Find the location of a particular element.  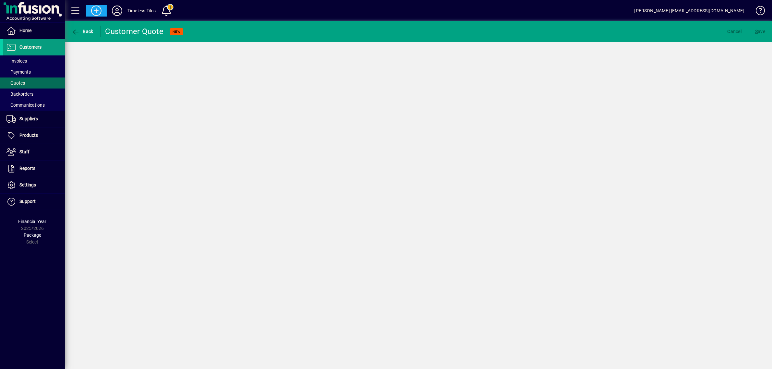

span: Suppliers is located at coordinates (29, 119).